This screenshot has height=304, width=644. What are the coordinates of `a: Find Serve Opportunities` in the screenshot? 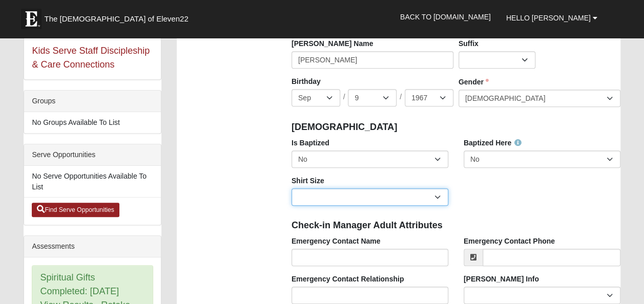 It's located at (75, 209).